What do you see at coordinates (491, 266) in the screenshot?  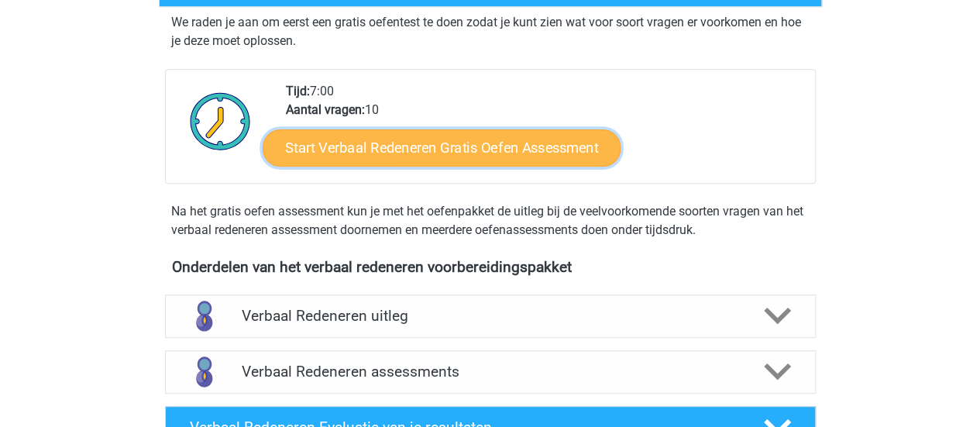 I see `h4: Onderdelen van het verbaal redeneren voorbereidingspakket` at bounding box center [491, 266].